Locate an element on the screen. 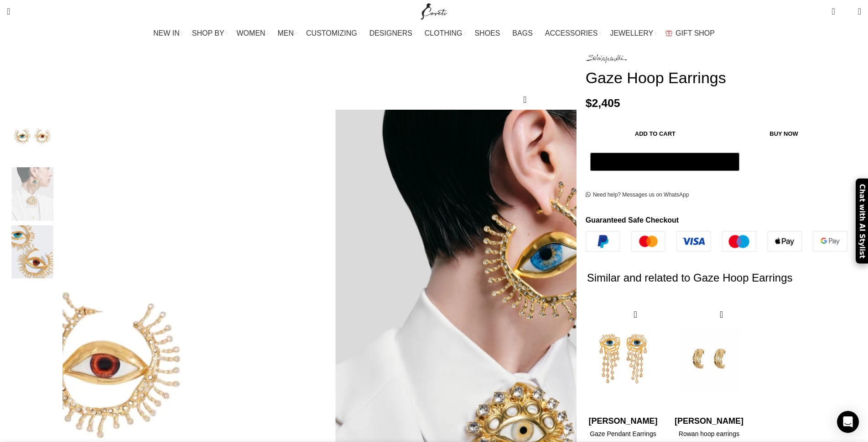  img: Schiaparelli Earrings is located at coordinates (32, 252).